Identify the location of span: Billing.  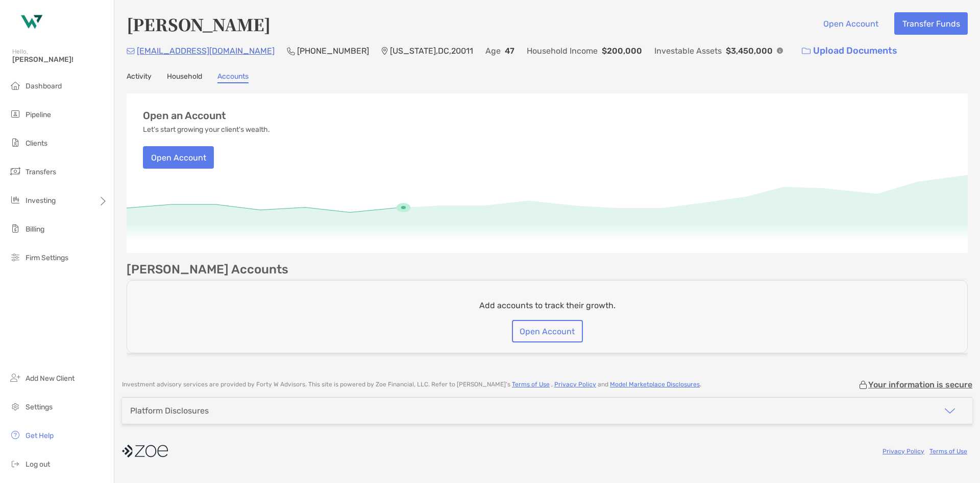
(35, 229).